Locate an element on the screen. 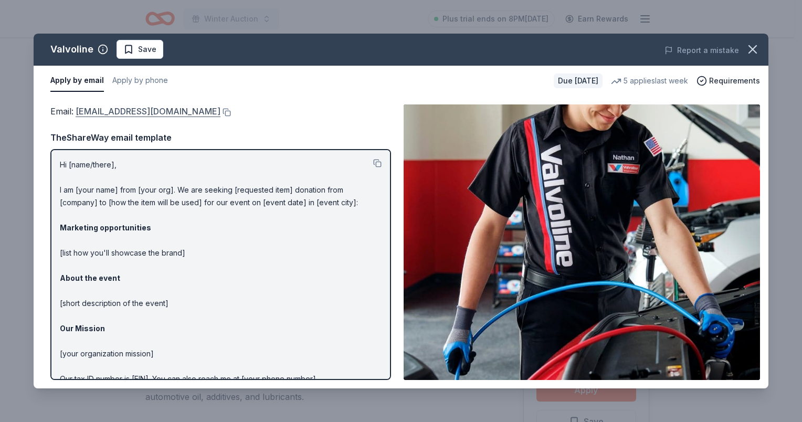 The image size is (802, 422). button: Apply by phone is located at coordinates (140, 81).